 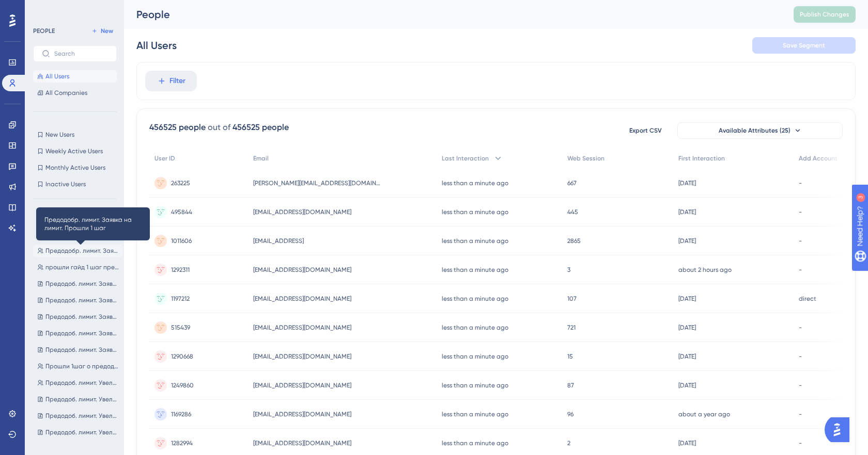 I want to click on span: Last Interaction, so click(x=465, y=158).